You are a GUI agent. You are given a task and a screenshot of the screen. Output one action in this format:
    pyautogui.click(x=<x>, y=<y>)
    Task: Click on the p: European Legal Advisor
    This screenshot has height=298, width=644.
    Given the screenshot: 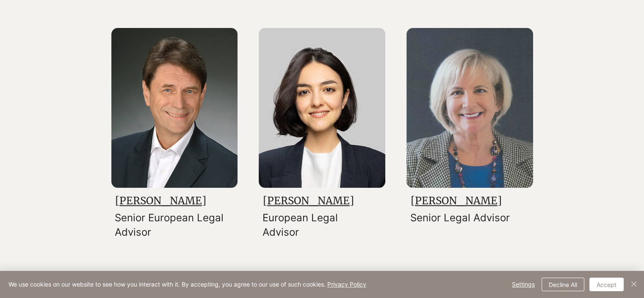 What is the action you would take?
    pyautogui.click(x=320, y=225)
    